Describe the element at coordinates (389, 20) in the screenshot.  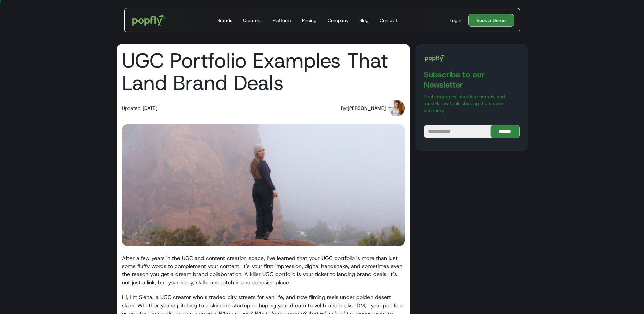
I see `div: Contact` at that location.